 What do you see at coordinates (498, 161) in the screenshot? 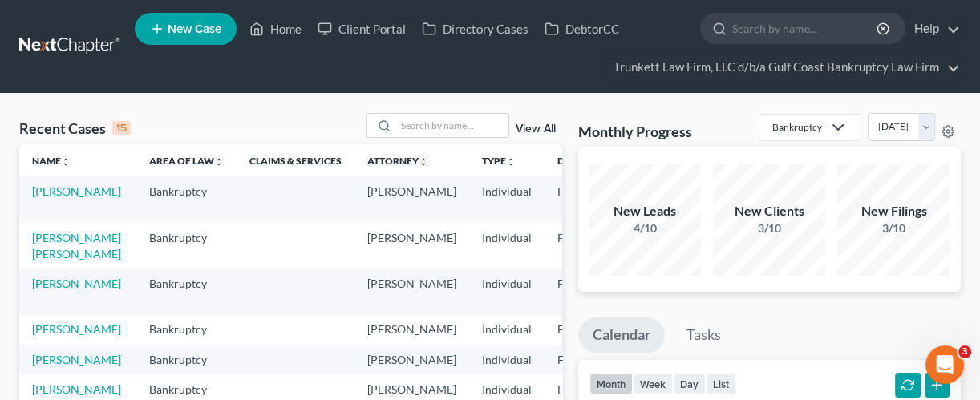
I see `a: Typeunfold_more` at bounding box center [498, 161].